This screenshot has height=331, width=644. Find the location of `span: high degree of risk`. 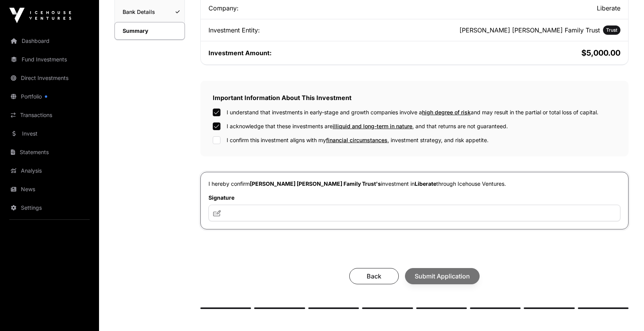

span: high degree of risk is located at coordinates (446, 112).